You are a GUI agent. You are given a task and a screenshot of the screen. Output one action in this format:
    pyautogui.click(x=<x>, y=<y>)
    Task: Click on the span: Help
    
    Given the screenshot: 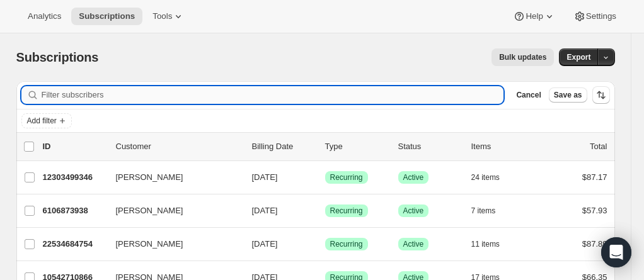 What is the action you would take?
    pyautogui.click(x=534, y=16)
    